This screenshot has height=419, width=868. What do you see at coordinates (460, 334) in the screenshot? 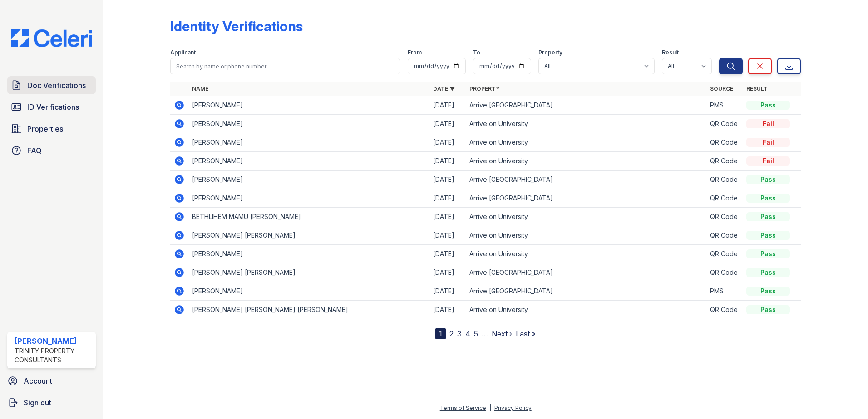
I see `a: 3` at bounding box center [460, 334].